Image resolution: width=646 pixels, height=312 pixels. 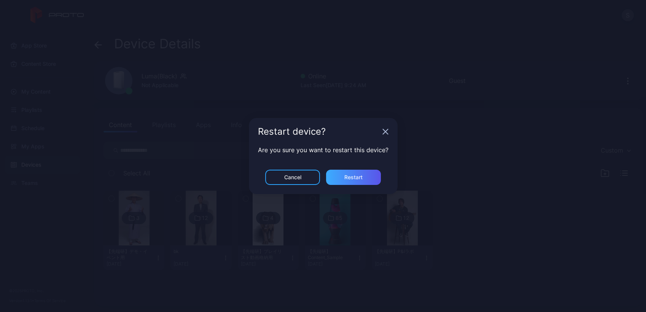 What do you see at coordinates (353, 177) in the screenshot?
I see `button: Restart` at bounding box center [353, 177].